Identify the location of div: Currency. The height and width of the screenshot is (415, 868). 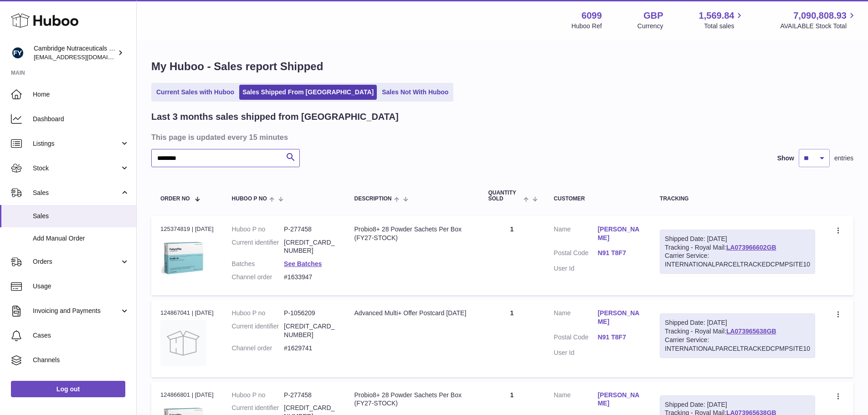
(650, 26).